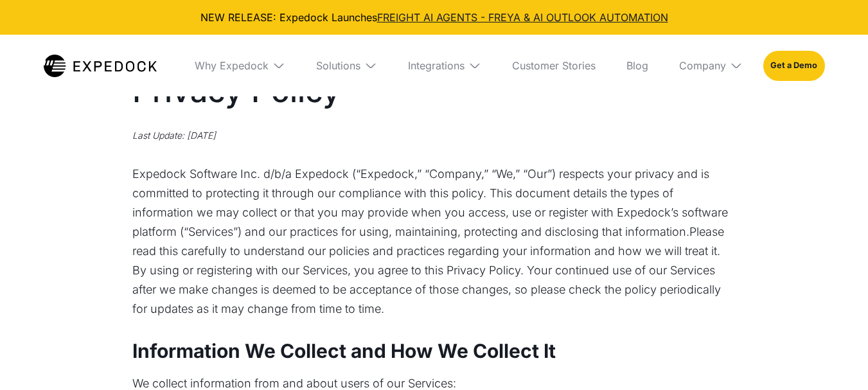  I want to click on a: Get a Demo, so click(793, 65).